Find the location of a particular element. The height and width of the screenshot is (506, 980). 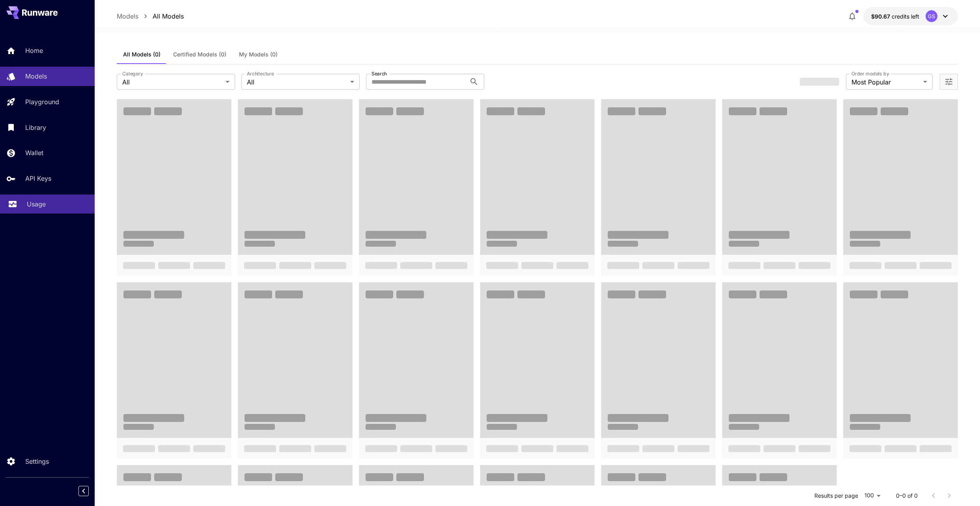

p: 0–0 of 0 is located at coordinates (907, 496).